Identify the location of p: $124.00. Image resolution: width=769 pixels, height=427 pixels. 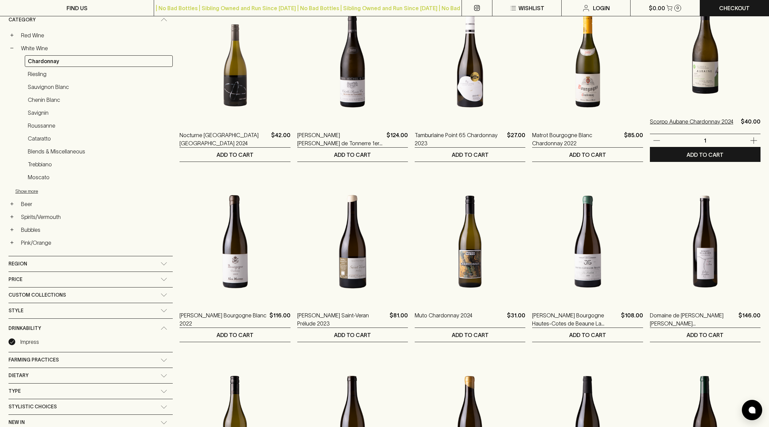
(397, 139).